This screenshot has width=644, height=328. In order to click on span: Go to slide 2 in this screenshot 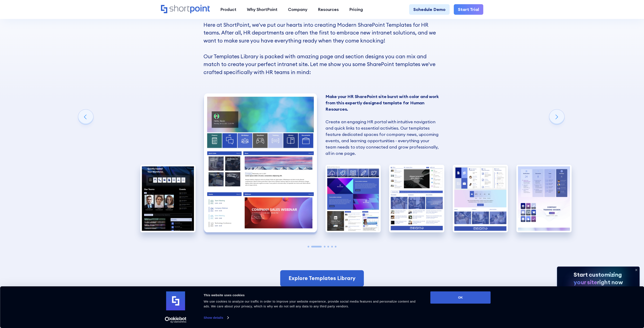, I will do `click(316, 246)`.